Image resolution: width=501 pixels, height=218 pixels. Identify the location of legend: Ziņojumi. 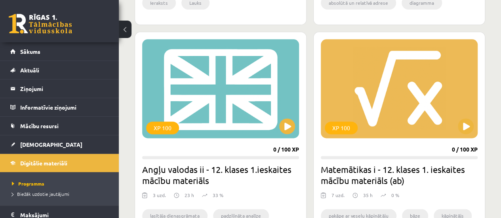
(65, 89).